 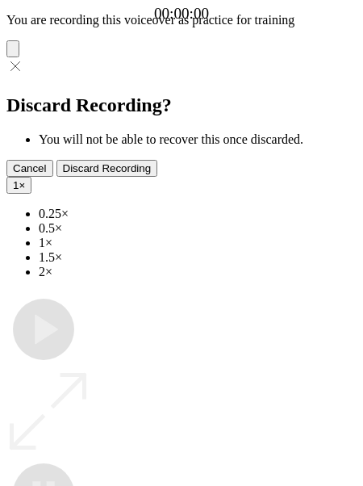 What do you see at coordinates (198, 214) in the screenshot?
I see `li: 0.25×` at bounding box center [198, 214].